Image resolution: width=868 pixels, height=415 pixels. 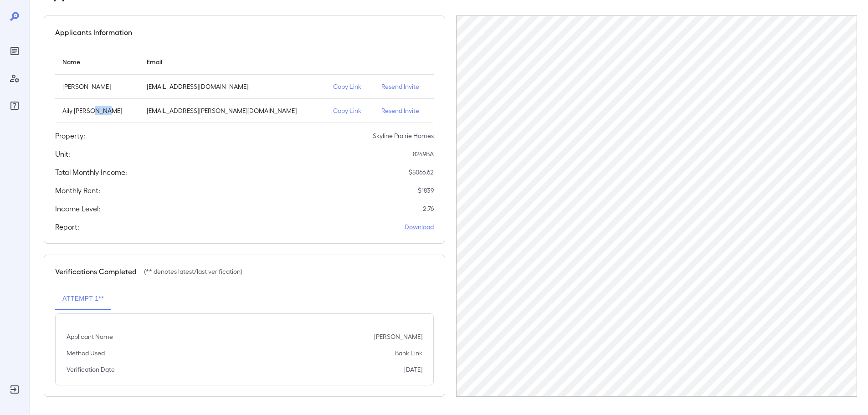 I want to click on h5: Report:, so click(x=67, y=227).